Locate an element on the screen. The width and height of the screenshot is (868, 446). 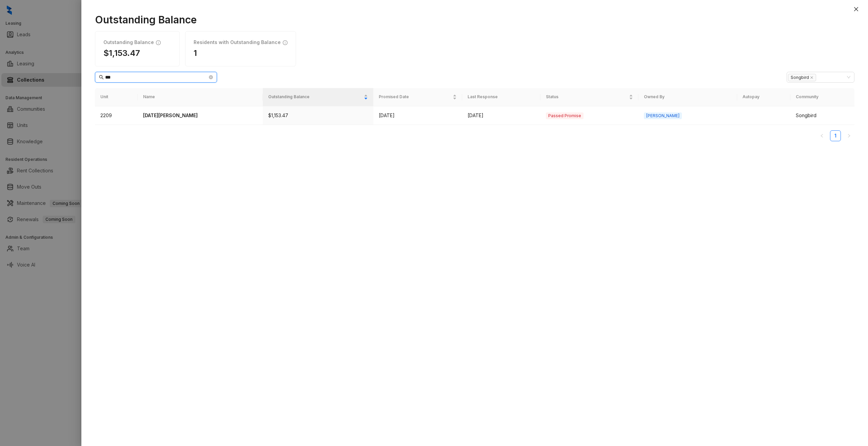
th: Name is located at coordinates (200, 97).